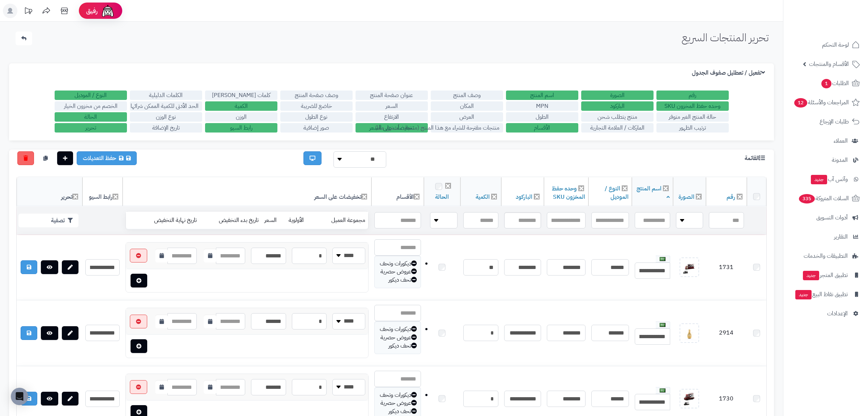 The width and height of the screenshot is (868, 416). I want to click on button: تصفية, so click(48, 220).